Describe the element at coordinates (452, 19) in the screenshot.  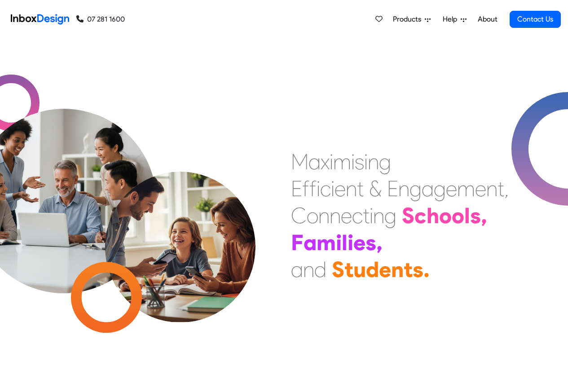
I see `span: Help` at that location.